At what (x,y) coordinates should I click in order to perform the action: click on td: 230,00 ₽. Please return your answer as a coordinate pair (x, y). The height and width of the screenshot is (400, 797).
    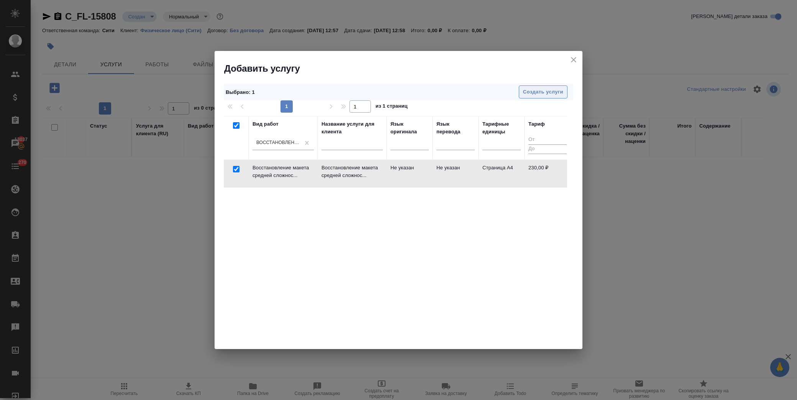
    Looking at the image, I should click on (548, 174).